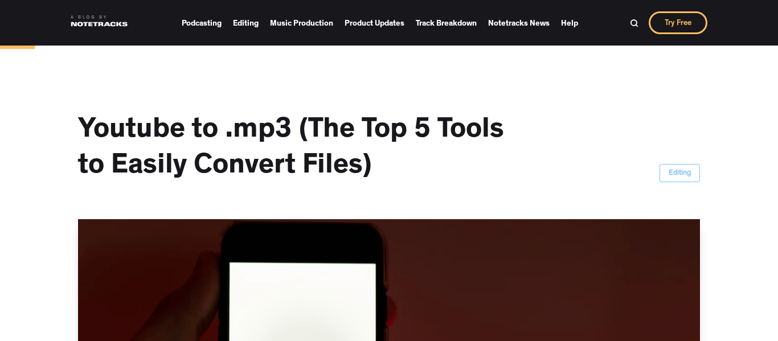  Describe the element at coordinates (306, 149) in the screenshot. I see `h1: Youtube to .mp3 (The Top 5 Tools to Easily Convert Files)` at that location.